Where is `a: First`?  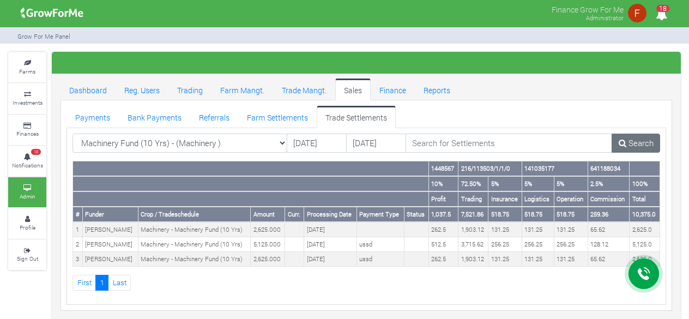 a: First is located at coordinates (84, 282).